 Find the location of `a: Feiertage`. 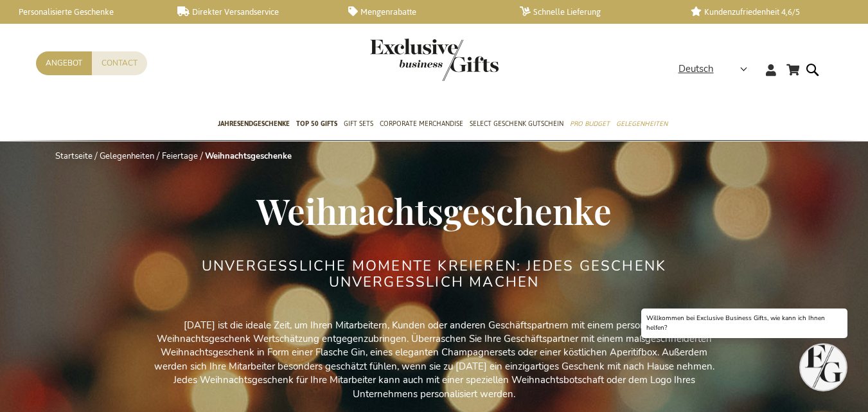

a: Feiertage is located at coordinates (180, 156).